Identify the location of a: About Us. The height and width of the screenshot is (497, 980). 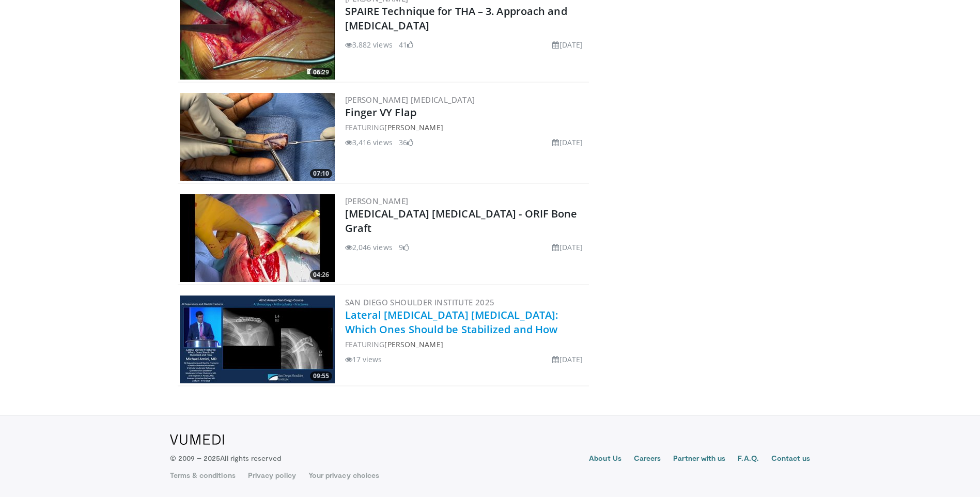
(605, 459).